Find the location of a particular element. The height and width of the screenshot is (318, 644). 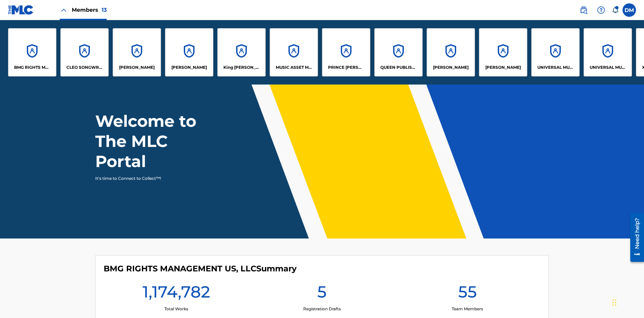

h1: 55 is located at coordinates (467, 294).